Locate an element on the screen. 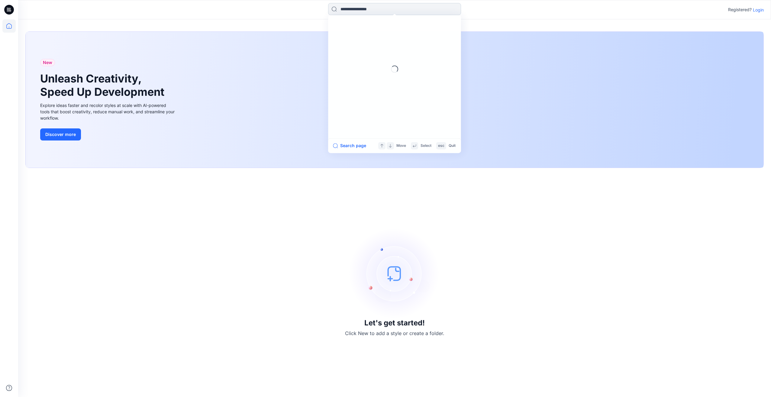 The image size is (771, 397). div: Explore ideas faster and recolor styles at scale with AI-powered tools that boost creativity, red... is located at coordinates (108, 111).